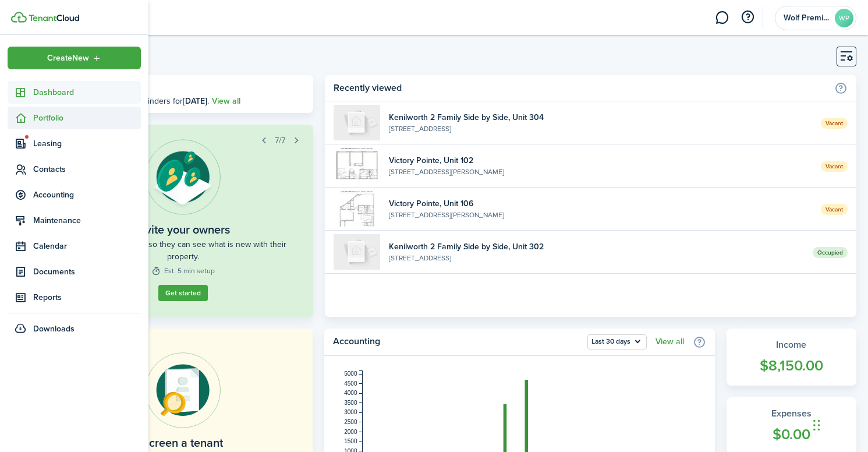 This screenshot has height=452, width=868. I want to click on widget-step-description: Invite your owners so they can see what is new with their property., so click(183, 250).